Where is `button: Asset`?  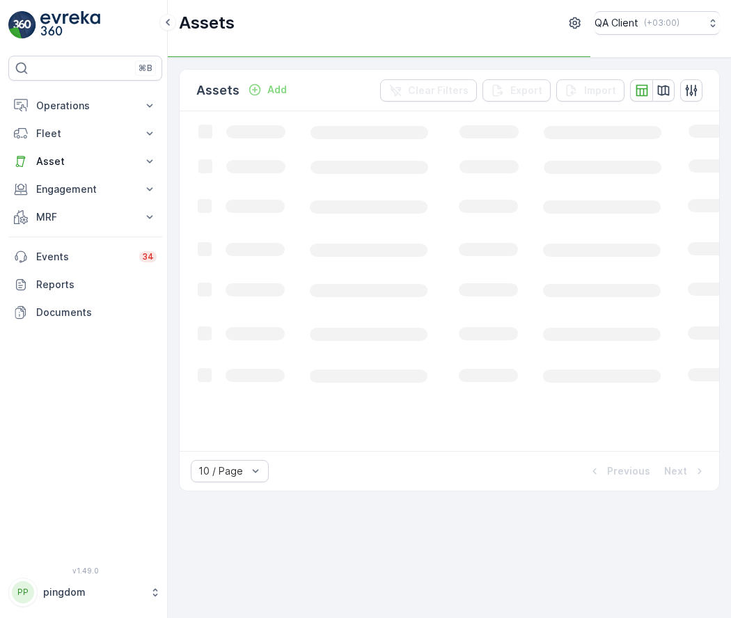 button: Asset is located at coordinates (85, 161).